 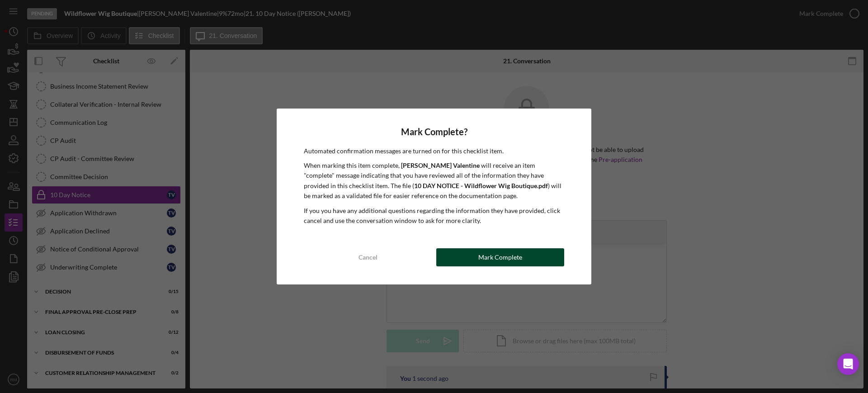 What do you see at coordinates (434, 181) in the screenshot?
I see `p: When marking this item complete, will receive an item "complete" message indicating that you have...` at bounding box center [434, 181].